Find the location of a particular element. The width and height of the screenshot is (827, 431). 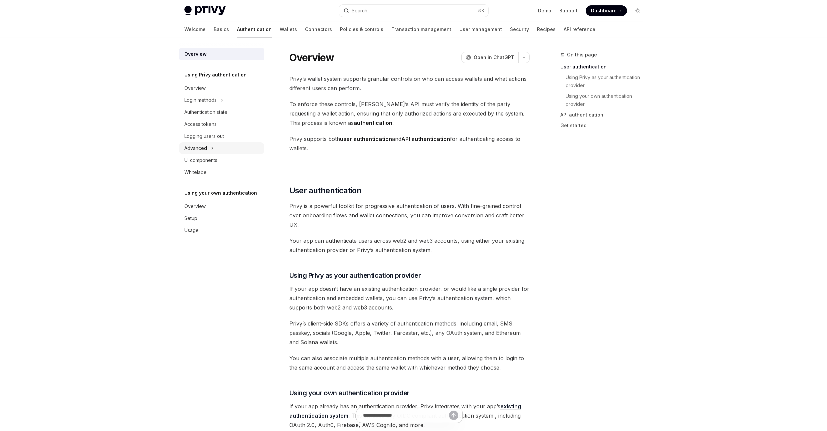

div: Access tokens is located at coordinates (200, 124).